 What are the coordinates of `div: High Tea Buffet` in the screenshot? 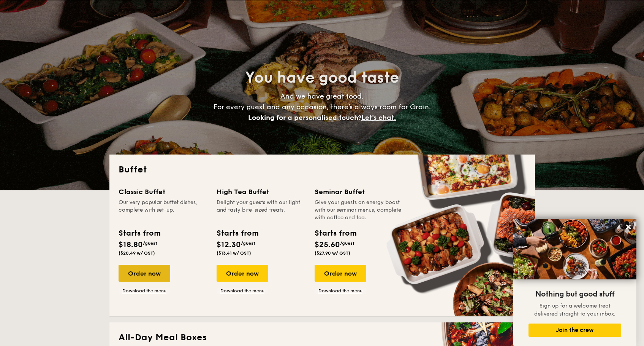 It's located at (261, 192).